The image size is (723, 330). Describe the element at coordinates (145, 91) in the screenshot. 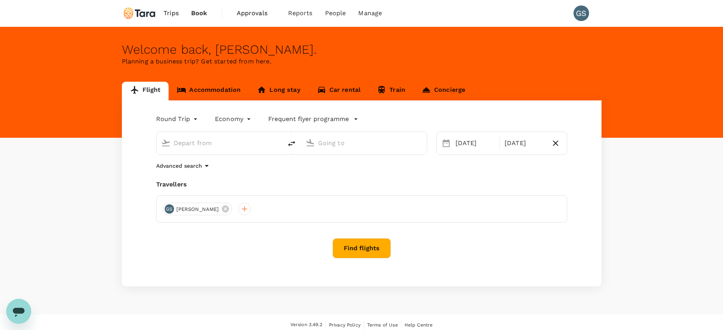

I see `a: Flight` at that location.